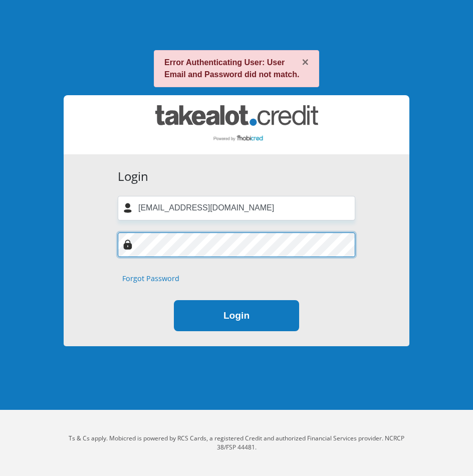 Image resolution: width=473 pixels, height=476 pixels. Describe the element at coordinates (236, 315) in the screenshot. I see `button: Login` at that location.